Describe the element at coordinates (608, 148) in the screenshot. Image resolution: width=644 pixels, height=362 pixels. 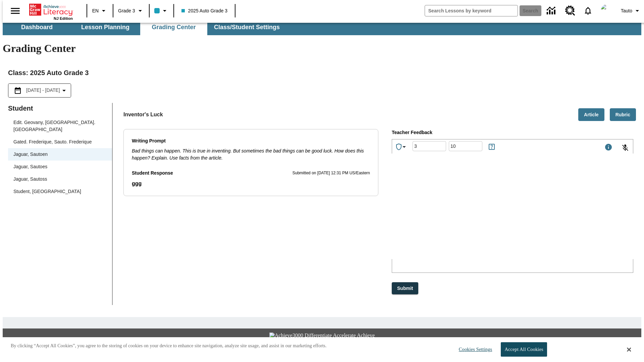
I see `div: Maximum 1000 characters Press Escape to exit toolbar and use left and right arrow keys to access ...` at that location.